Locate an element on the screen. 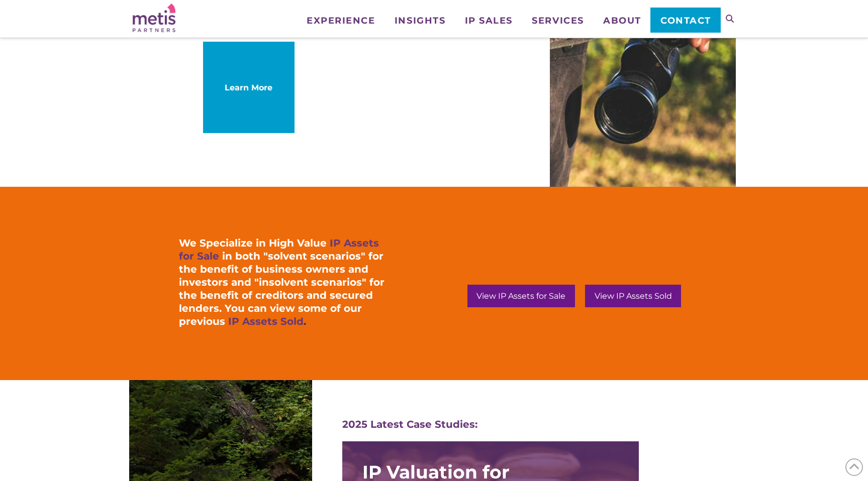  div: 2025 Latest Case Studies: is located at coordinates (490, 424).